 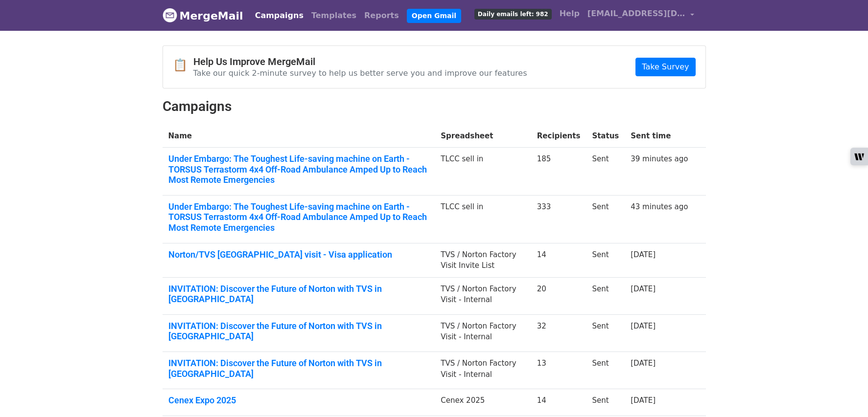 I want to click on p: Take our quick 2-minute survey to help us better serve you and improve our features, so click(x=360, y=73).